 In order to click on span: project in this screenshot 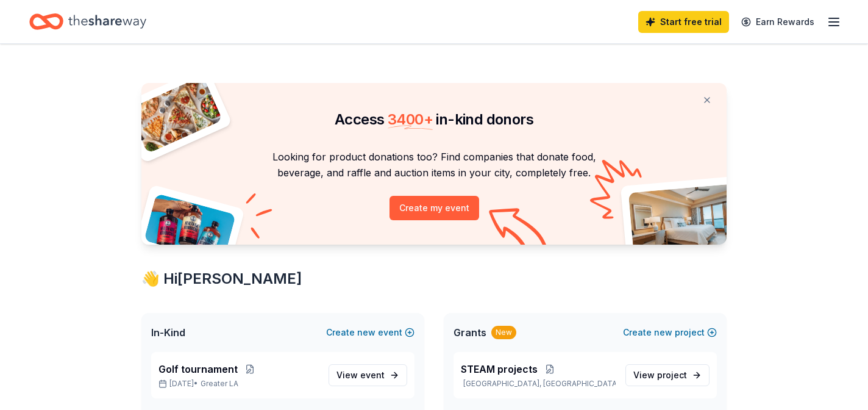, I will do `click(672, 375)`.